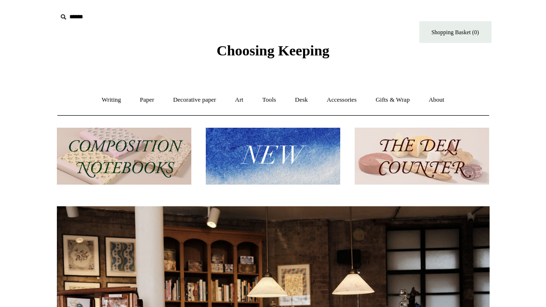 The height and width of the screenshot is (307, 546). What do you see at coordinates (273, 156) in the screenshot?
I see `img: New.jpg__PID:f73bdf93-380a-4a35-bcfe-7823039498e1` at bounding box center [273, 156].